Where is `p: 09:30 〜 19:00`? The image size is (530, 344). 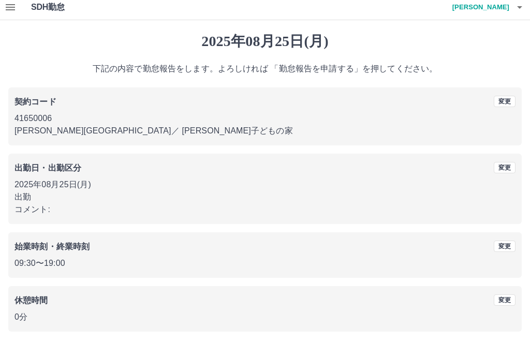
p: 09:30 〜 19:00 is located at coordinates (265, 263).